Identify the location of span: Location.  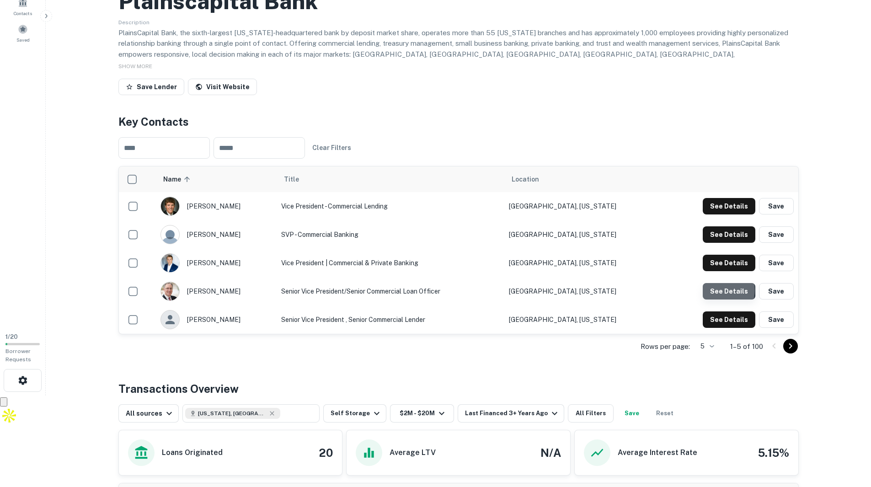
(526, 179).